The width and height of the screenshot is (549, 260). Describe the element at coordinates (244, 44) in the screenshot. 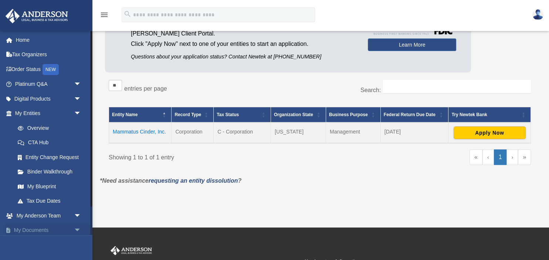

I see `p: Click "Apply Now" next to one of your entities to start an application.` at that location.